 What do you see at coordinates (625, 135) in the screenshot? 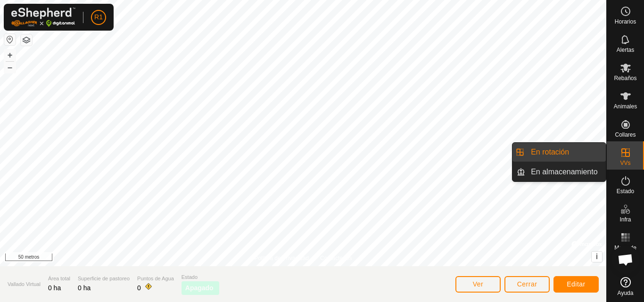
I see `font: Collares` at bounding box center [625, 135].